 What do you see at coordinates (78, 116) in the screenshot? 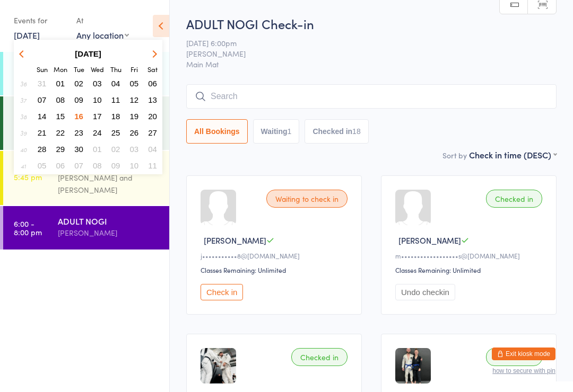
I see `span: 16` at bounding box center [78, 116].